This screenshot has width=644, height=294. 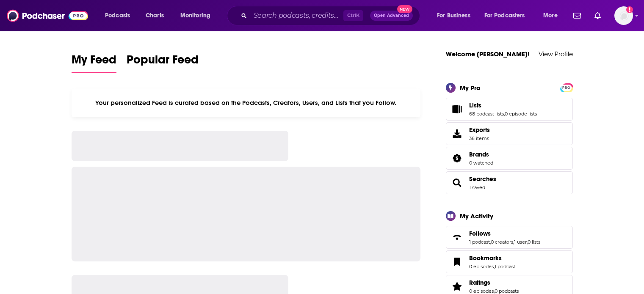 What do you see at coordinates (479, 283) in the screenshot?
I see `span: Ratings` at bounding box center [479, 283].